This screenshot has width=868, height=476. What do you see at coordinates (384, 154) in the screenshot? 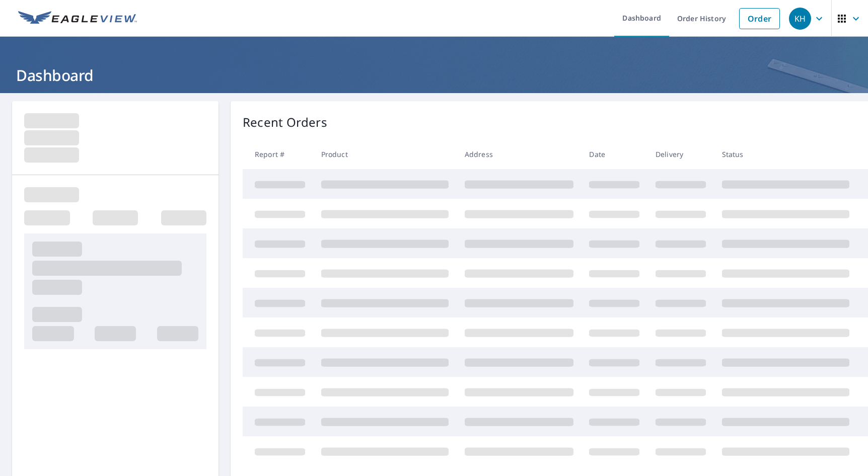
I see `th: Product` at bounding box center [384, 154].